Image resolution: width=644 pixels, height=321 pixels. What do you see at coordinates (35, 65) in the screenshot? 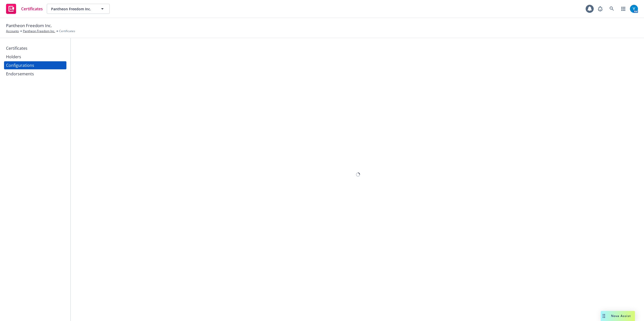
I see `a: Configurations` at bounding box center [35, 65].